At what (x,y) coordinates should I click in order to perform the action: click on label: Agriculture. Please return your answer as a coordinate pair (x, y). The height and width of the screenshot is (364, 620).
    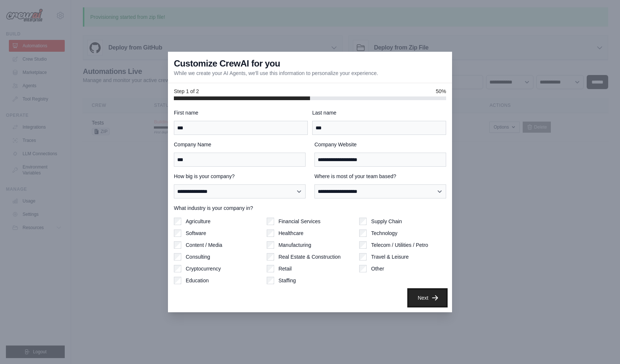
    Looking at the image, I should click on (198, 221).